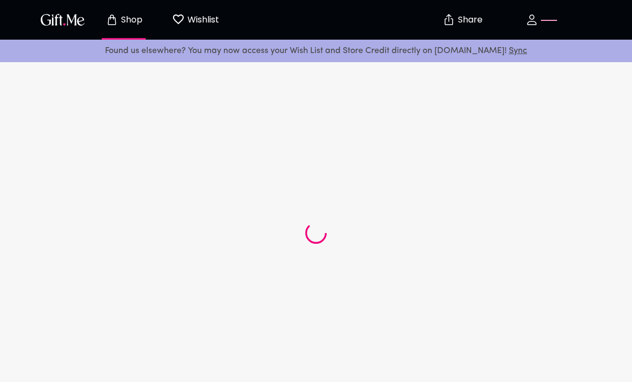 Image resolution: width=632 pixels, height=382 pixels. I want to click on p: Shop, so click(130, 20).